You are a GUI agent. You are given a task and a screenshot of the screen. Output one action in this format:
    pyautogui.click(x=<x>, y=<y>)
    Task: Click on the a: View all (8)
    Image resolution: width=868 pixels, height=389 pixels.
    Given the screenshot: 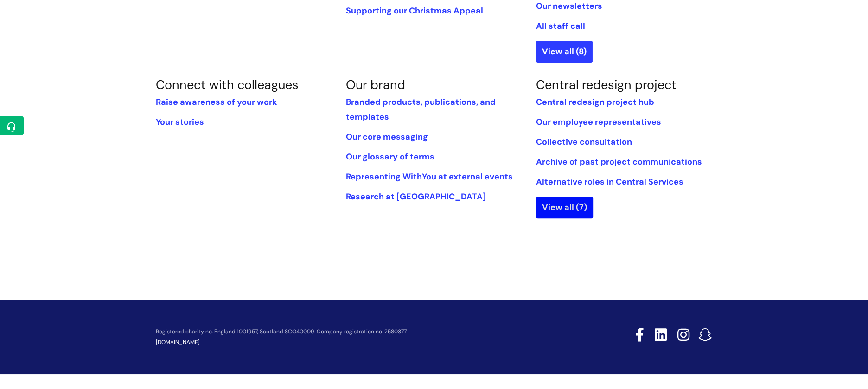 What is the action you would take?
    pyautogui.click(x=564, y=51)
    